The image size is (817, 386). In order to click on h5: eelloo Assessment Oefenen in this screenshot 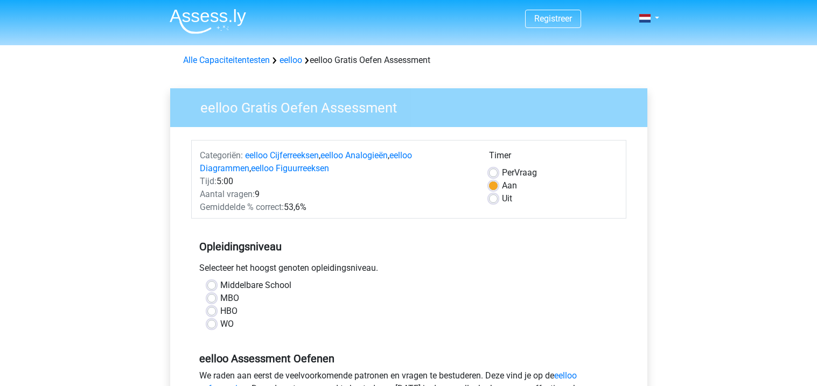, I will do `click(409, 359)`.